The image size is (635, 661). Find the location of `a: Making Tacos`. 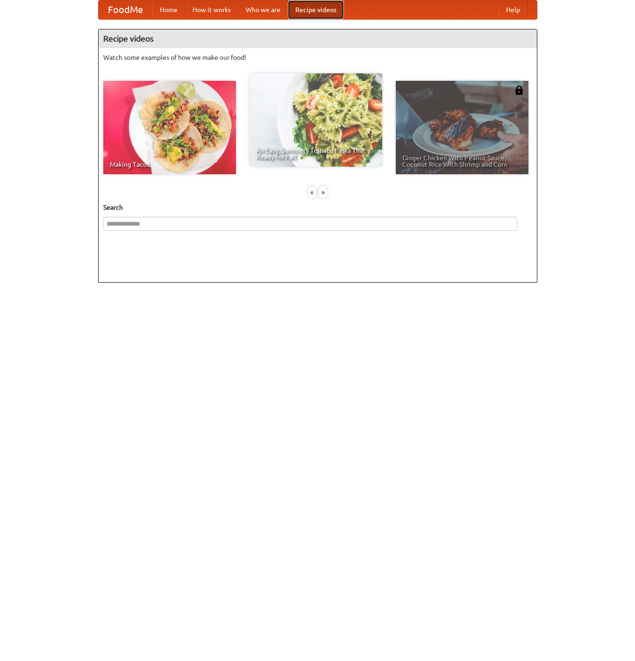

a: Making Tacos is located at coordinates (170, 128).